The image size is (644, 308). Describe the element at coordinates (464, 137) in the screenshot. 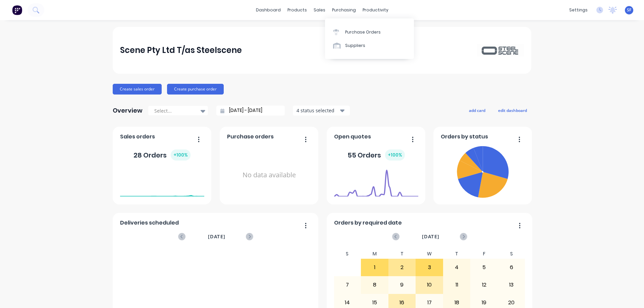

I see `span: Orders by status` at that location.